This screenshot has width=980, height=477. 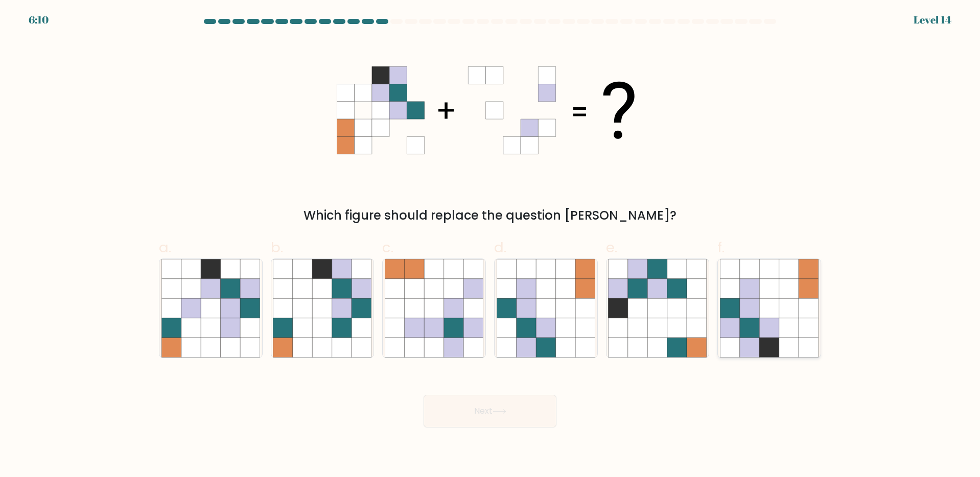 What do you see at coordinates (39, 20) in the screenshot?
I see `div: 6:10` at bounding box center [39, 20].